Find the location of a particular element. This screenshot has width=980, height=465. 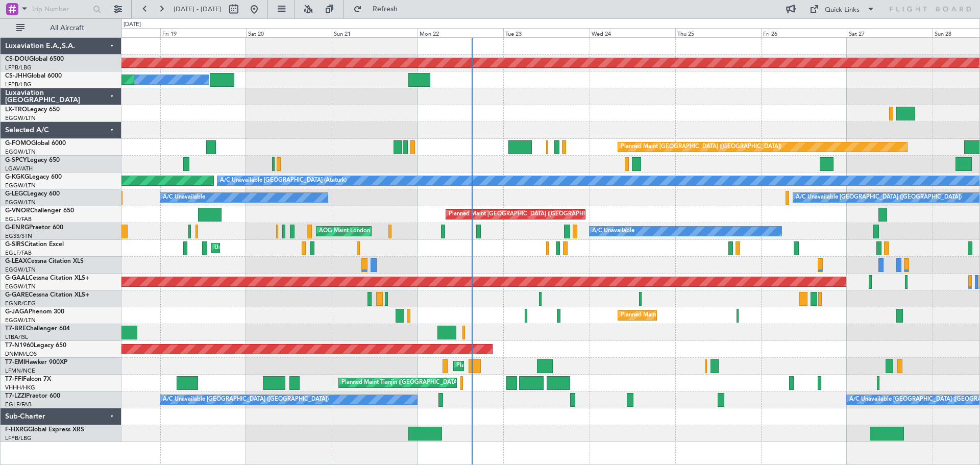

span: G-JAGA is located at coordinates (17, 312).